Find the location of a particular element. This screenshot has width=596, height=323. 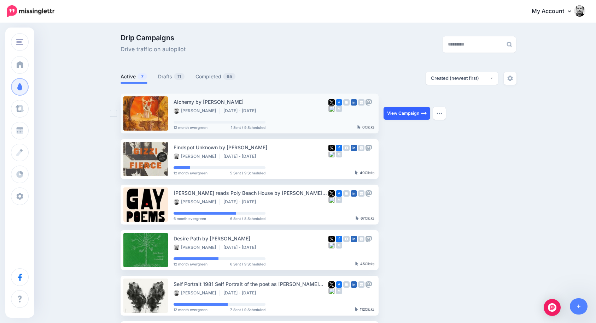

span: 6 Sent / 9 Scheduled is located at coordinates (248, 264).